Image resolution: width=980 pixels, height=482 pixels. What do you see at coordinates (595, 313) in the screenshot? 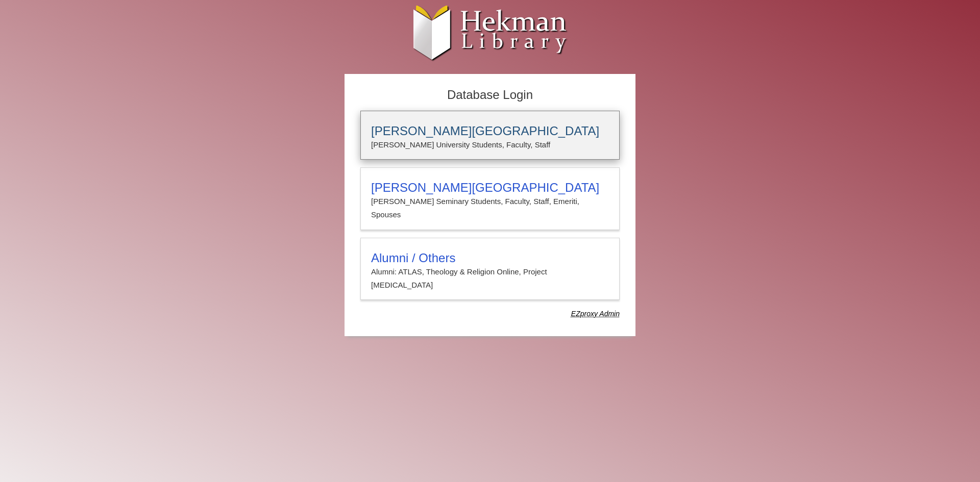
I see `dfn: Use Alumni login` at bounding box center [595, 313].